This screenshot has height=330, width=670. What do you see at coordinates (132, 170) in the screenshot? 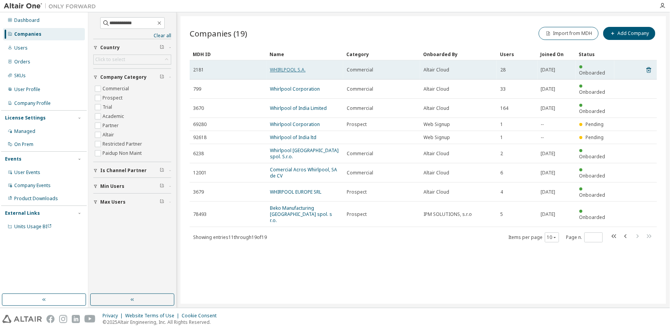
I see `button: Is Channel Partner` at bounding box center [132, 170].